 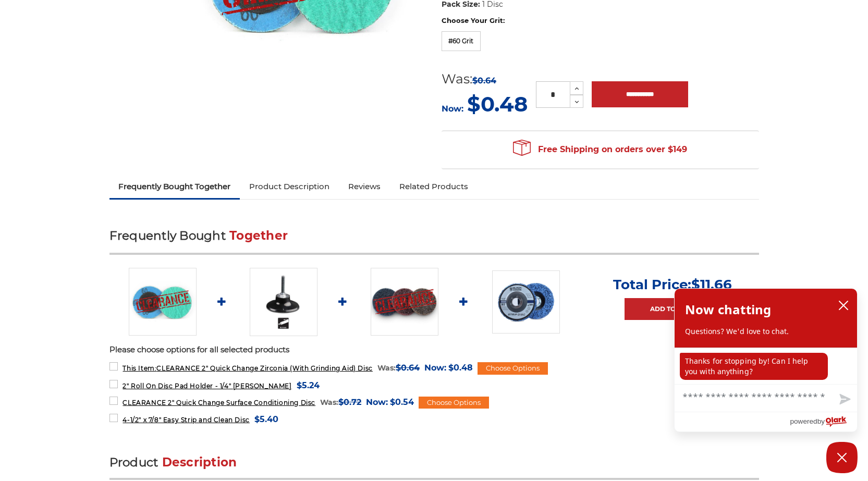 What do you see at coordinates (364, 186) in the screenshot?
I see `a: Reviews` at bounding box center [364, 186].